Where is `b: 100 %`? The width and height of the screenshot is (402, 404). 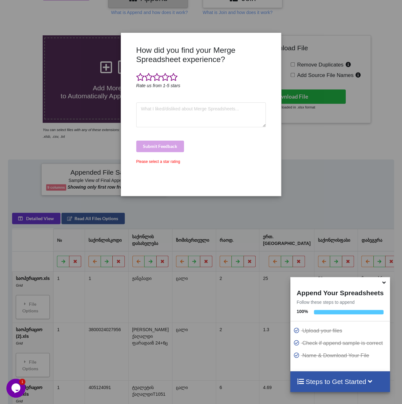
b: 100 % is located at coordinates (302, 311).